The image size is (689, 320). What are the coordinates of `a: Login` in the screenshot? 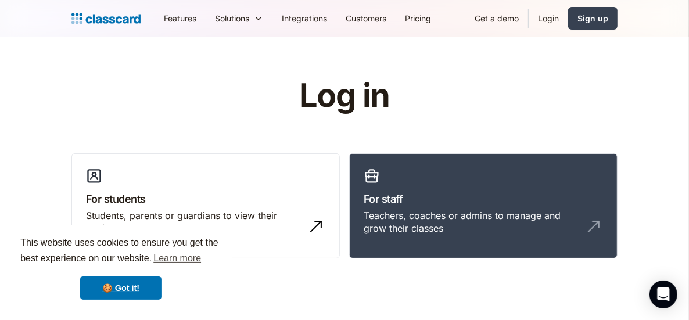 It's located at (549, 18).